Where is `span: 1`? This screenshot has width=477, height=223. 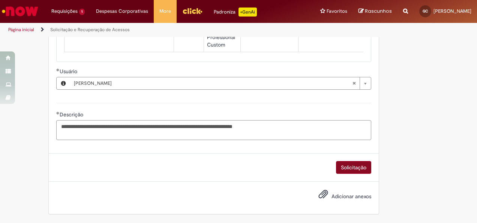
span: 1 is located at coordinates (82, 12).